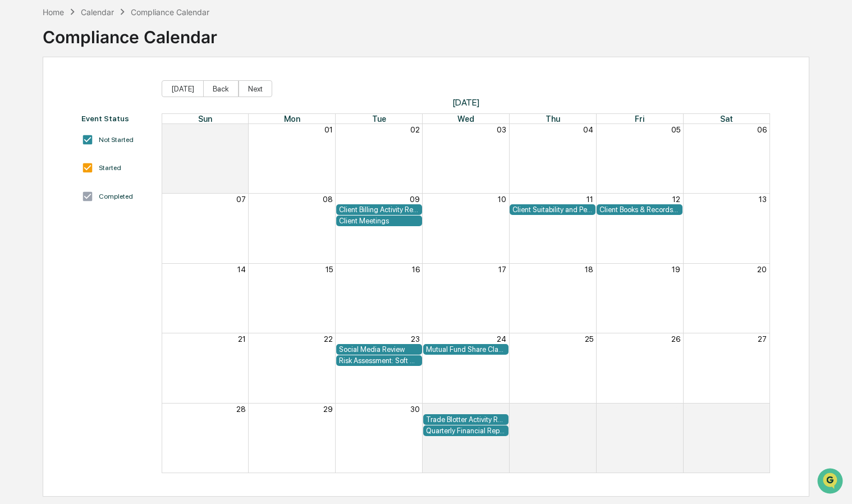  I want to click on button: 30, so click(415, 409).